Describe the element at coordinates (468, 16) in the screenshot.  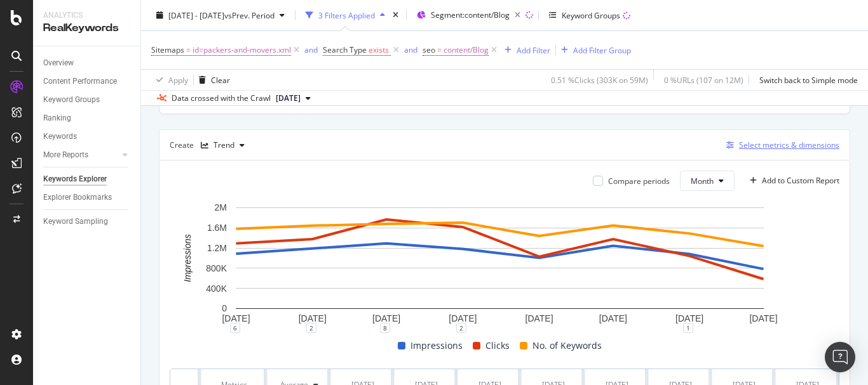
I see `button: Segment:content/Blog` at that location.